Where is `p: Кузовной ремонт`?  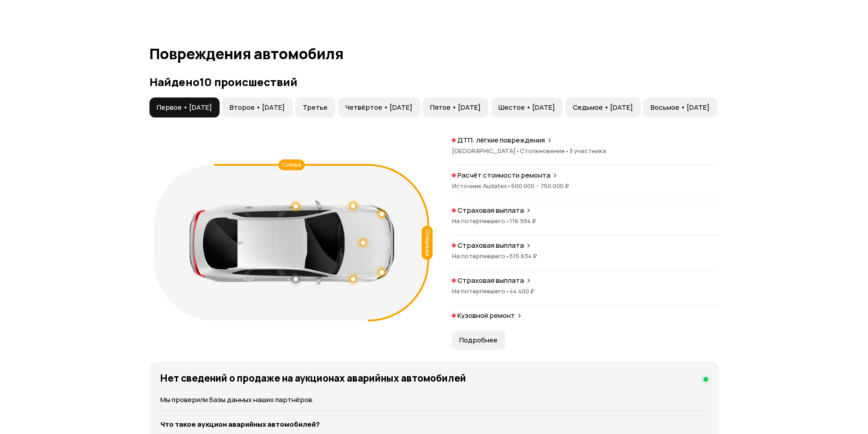
p: Кузовной ремонт is located at coordinates (486, 315).